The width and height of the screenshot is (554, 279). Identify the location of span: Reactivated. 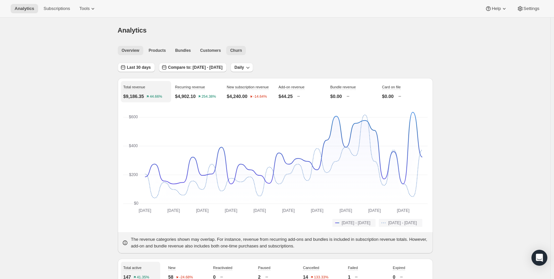
(222, 267).